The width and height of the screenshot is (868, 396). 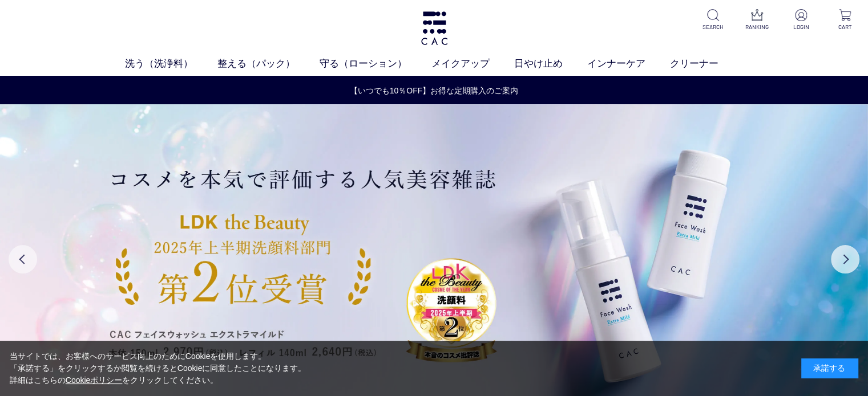 I want to click on p: LOGIN, so click(x=801, y=27).